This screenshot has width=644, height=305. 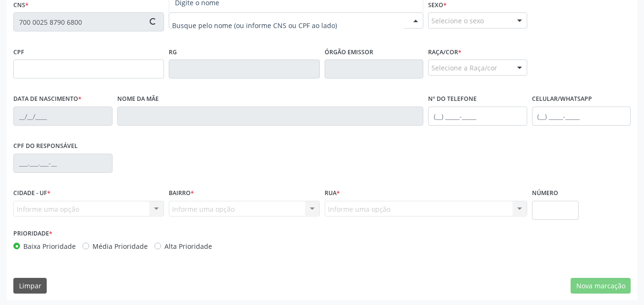 What do you see at coordinates (349, 52) in the screenshot?
I see `label: Órgão emissor` at bounding box center [349, 52].